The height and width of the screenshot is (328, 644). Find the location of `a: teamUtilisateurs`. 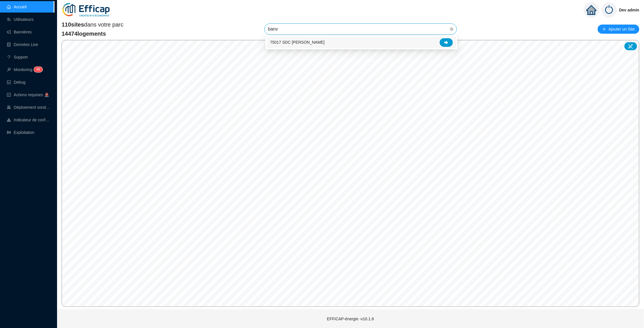

a: teamUtilisateurs is located at coordinates (20, 19).